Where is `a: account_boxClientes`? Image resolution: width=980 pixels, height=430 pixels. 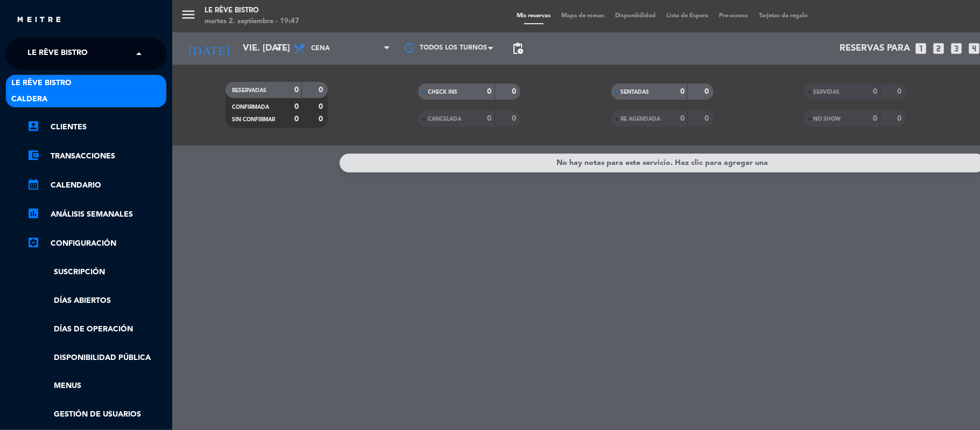
a: account_boxClientes is located at coordinates (97, 127).